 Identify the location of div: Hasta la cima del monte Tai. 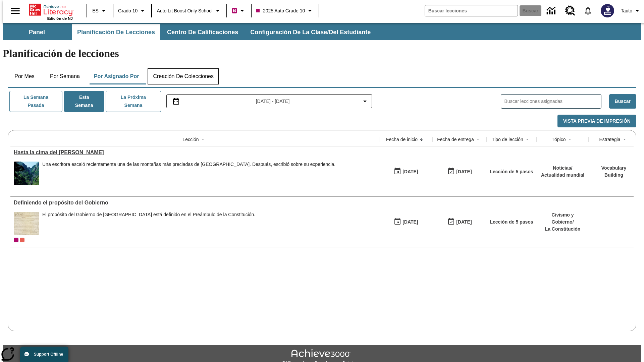
(195, 152).